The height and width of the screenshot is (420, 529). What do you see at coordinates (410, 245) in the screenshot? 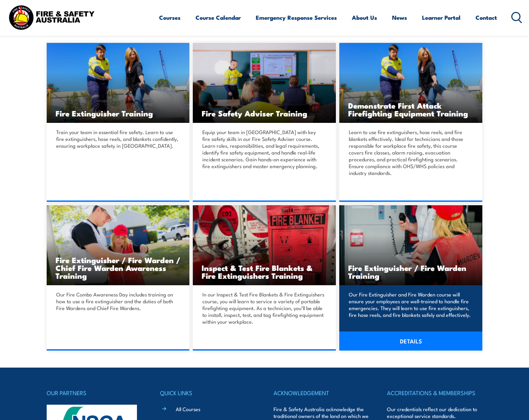
I see `a: Fire Extinguisher / Fire Warden Training` at bounding box center [410, 245].